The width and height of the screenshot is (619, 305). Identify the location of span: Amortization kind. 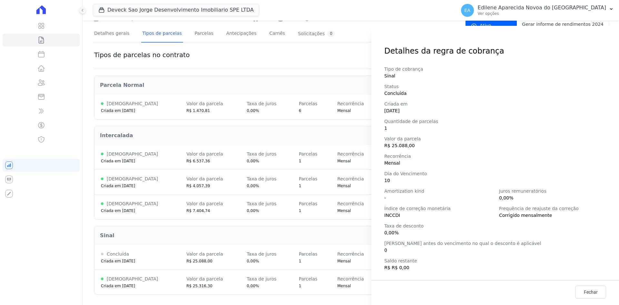
(438, 191).